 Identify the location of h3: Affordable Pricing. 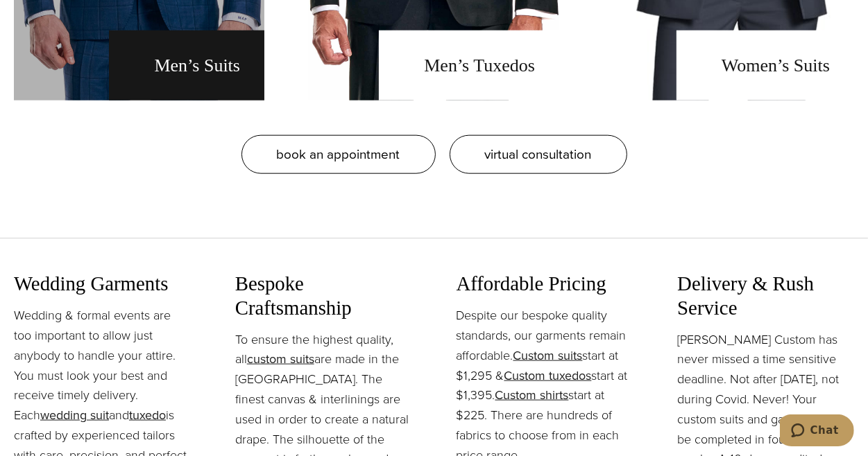
(545, 284).